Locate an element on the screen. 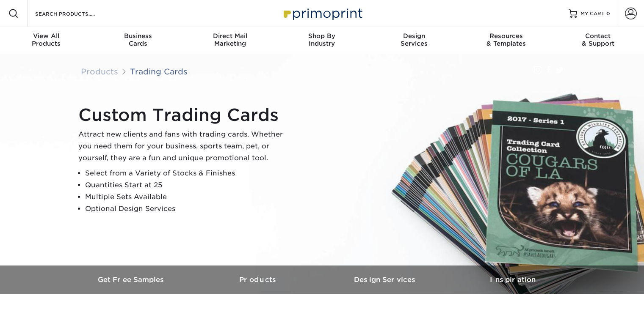 This screenshot has height=312, width=644. li: Multiple Sets Available is located at coordinates (188, 197).